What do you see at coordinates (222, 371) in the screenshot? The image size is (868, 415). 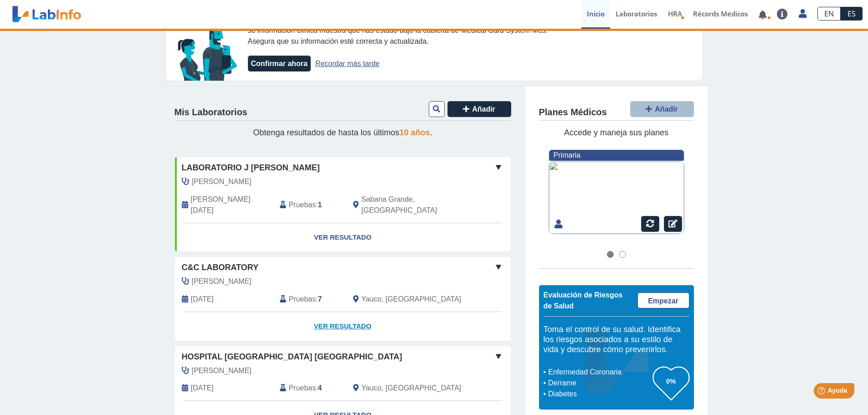 I see `span: Lopez Rivera, Edwin` at bounding box center [222, 371].